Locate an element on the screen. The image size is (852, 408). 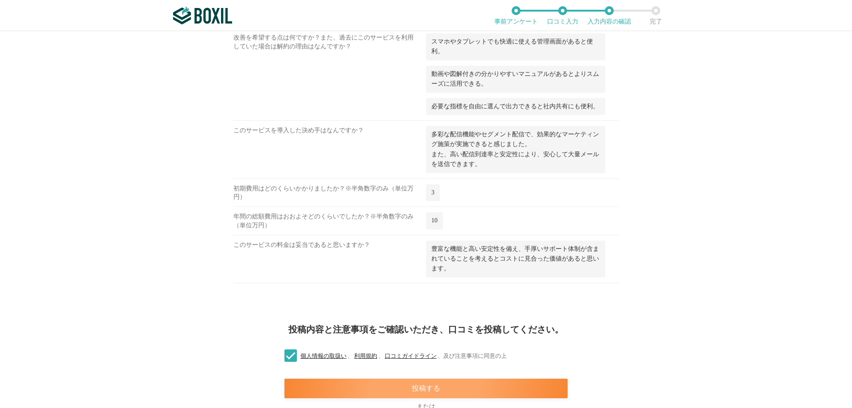
label: 、 、 、 及び注意事項に同意の上 is located at coordinates (392, 356).